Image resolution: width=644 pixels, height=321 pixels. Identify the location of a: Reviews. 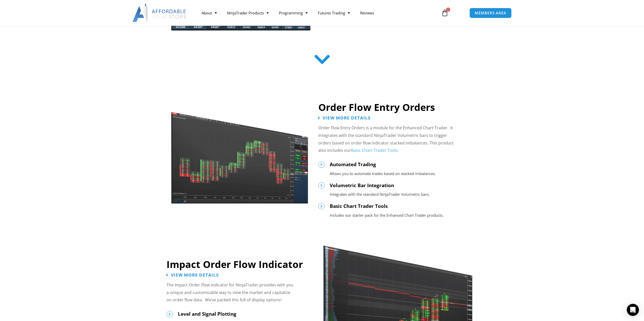
(367, 13).